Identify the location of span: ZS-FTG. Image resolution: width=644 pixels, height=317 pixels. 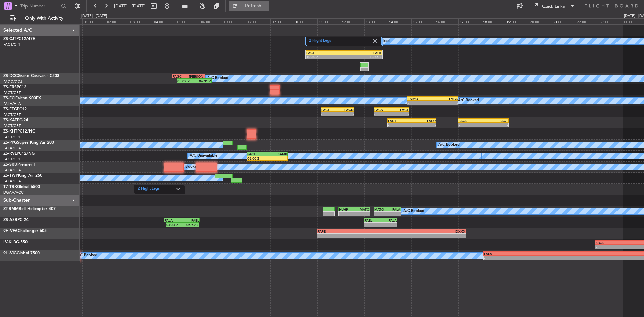
(10, 109).